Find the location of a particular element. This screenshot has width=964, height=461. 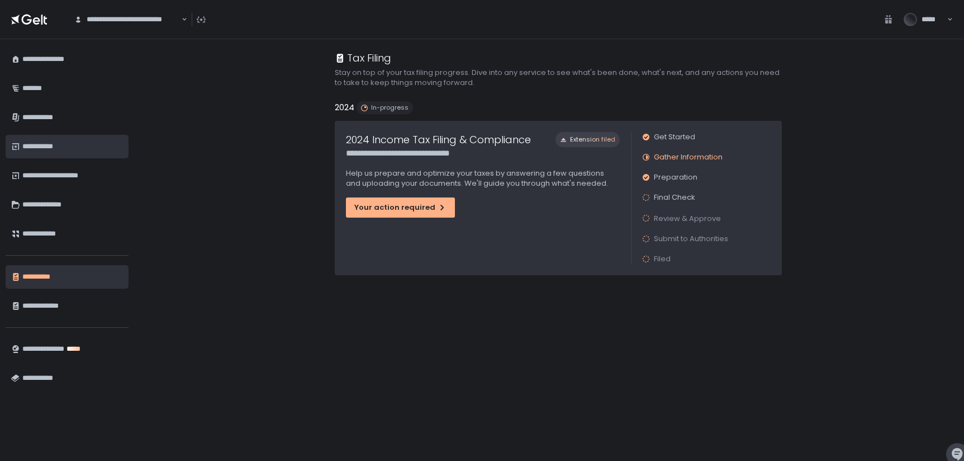

div: Tax Filing is located at coordinates (363, 58).